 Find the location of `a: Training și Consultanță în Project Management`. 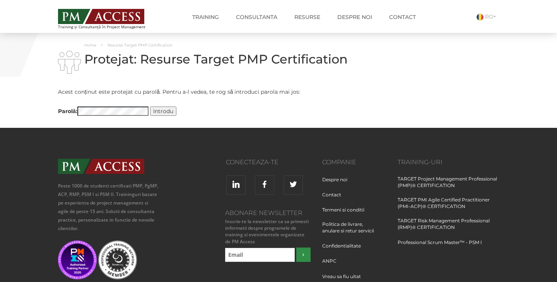

a: Training și Consultanță în Project Management is located at coordinates (109, 18).